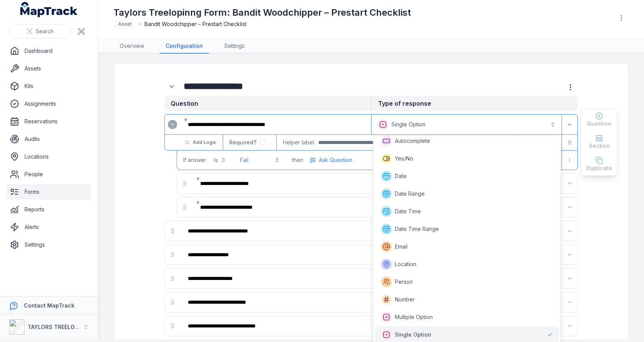 This screenshot has height=342, width=644. Describe the element at coordinates (405, 299) in the screenshot. I see `span: Number` at that location.